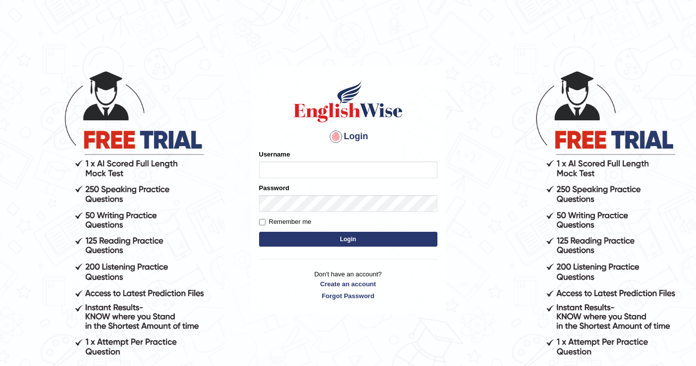  I want to click on label: Remember me, so click(285, 222).